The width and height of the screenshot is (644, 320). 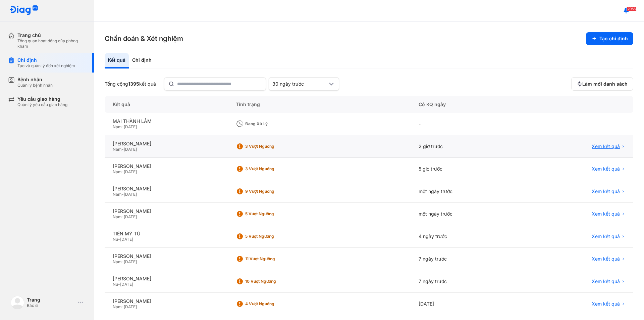 I want to click on button: Tạo chỉ định, so click(x=609, y=39).